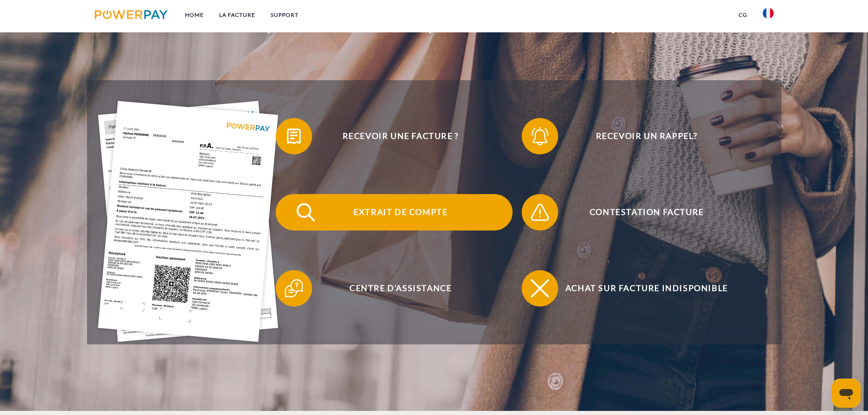  I want to click on a: Extrait de compte, so click(394, 212).